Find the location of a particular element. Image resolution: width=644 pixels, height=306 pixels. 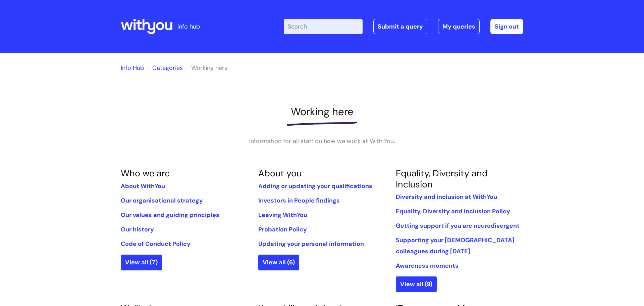

a: About WithYou is located at coordinates (143, 186).